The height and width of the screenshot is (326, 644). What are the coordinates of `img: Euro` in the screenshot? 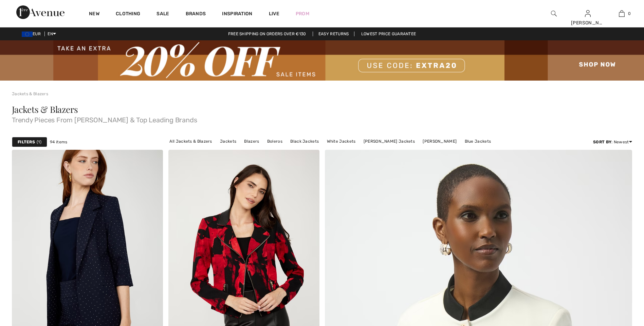 It's located at (27, 34).